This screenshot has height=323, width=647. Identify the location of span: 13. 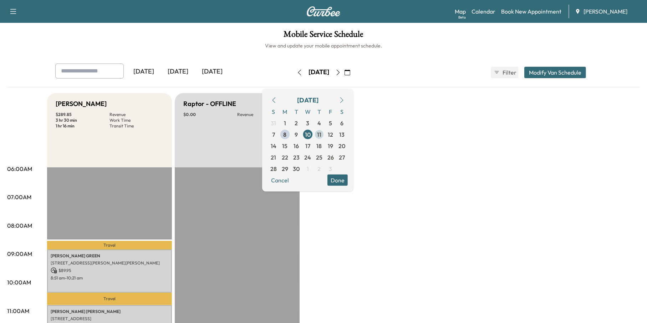
(342, 134).